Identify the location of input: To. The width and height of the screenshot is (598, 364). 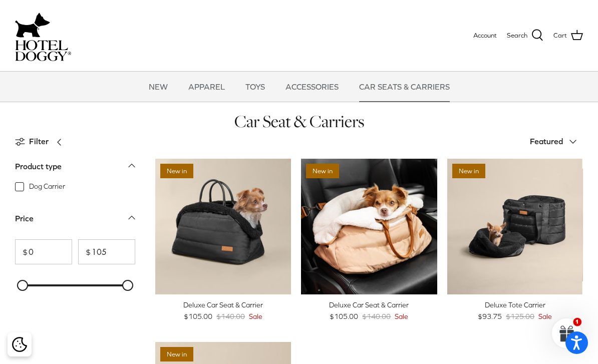
(106, 252).